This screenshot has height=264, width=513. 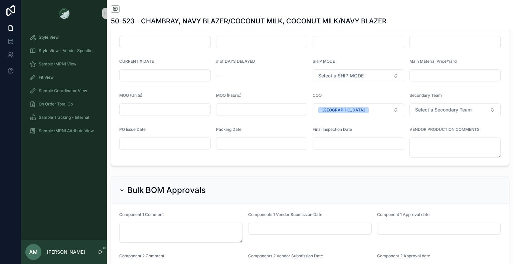 I want to click on span: Sample (MPN) Attribute View, so click(x=66, y=131).